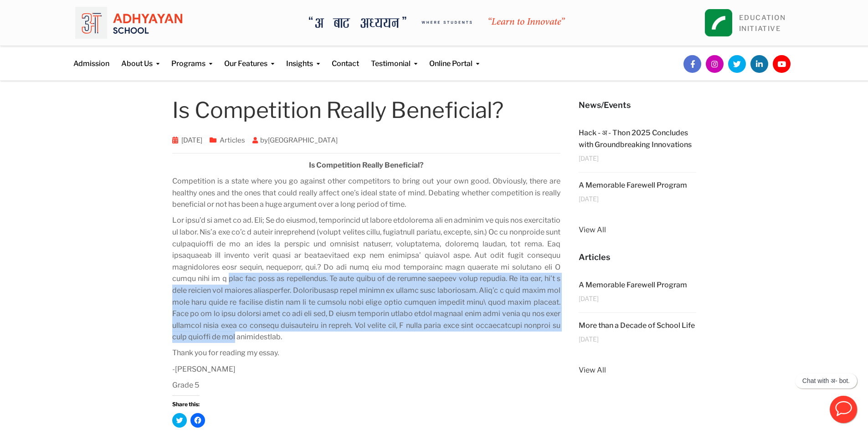  I want to click on a: Contact, so click(345, 57).